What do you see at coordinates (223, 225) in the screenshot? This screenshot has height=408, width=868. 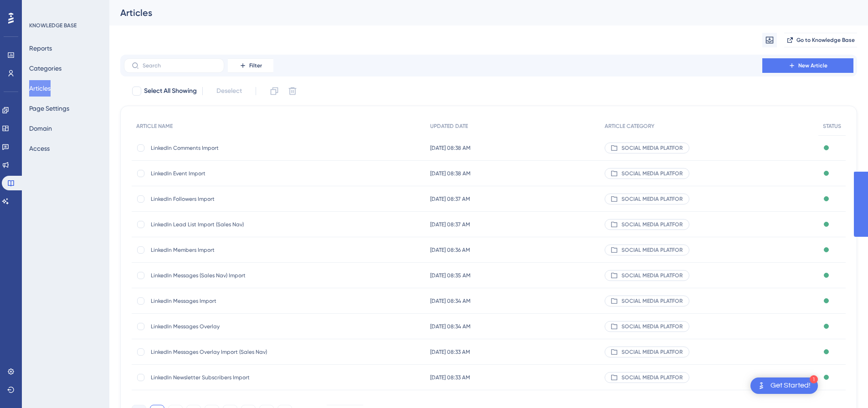 I see `span: LinkedIn Lead List Import (Sales Nav)` at bounding box center [223, 225].